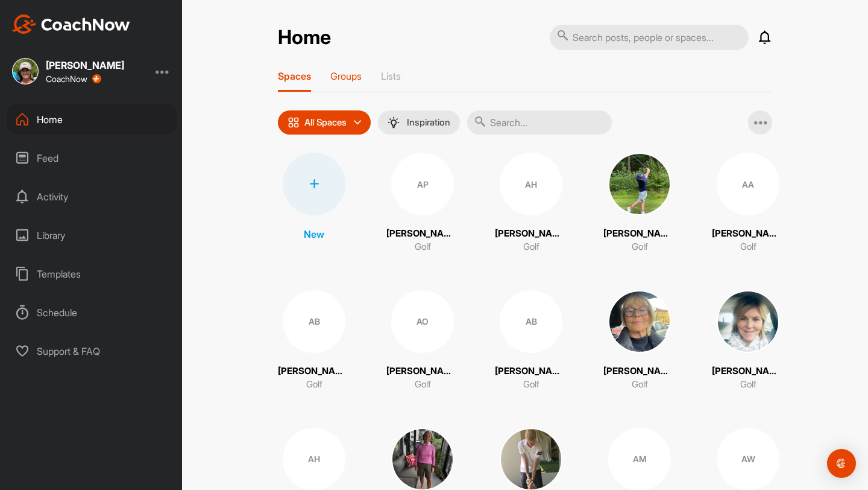  What do you see at coordinates (640, 321) in the screenshot?
I see `img: square_dcc2d7ae02de893e8f431e2cb0352079.jpg` at bounding box center [640, 321].